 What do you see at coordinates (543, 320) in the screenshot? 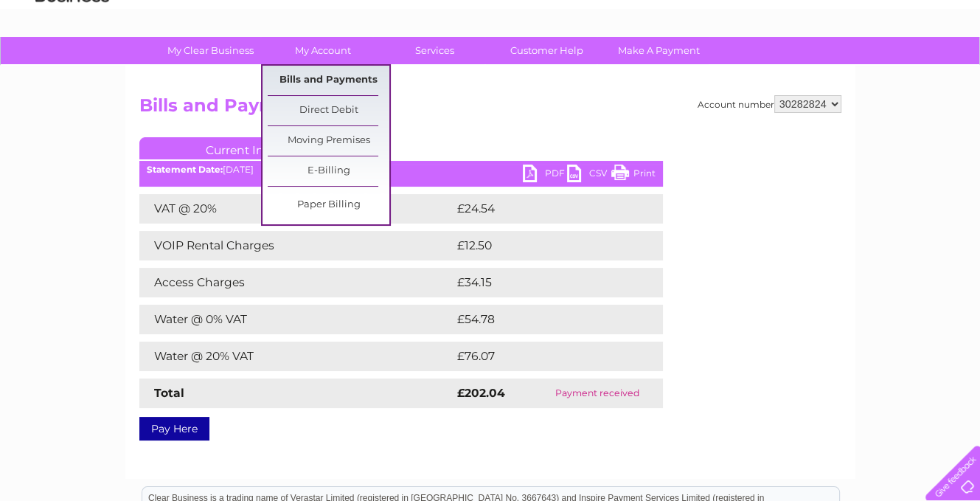
I see `td: £54.78` at bounding box center [543, 320].